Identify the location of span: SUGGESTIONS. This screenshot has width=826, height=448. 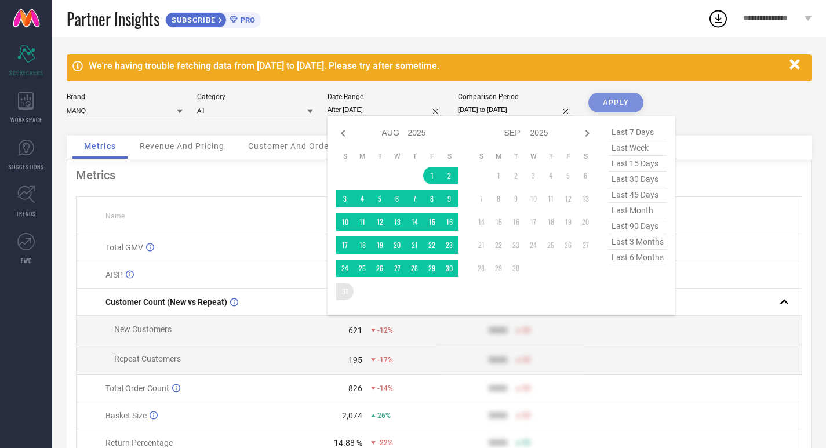
(26, 166).